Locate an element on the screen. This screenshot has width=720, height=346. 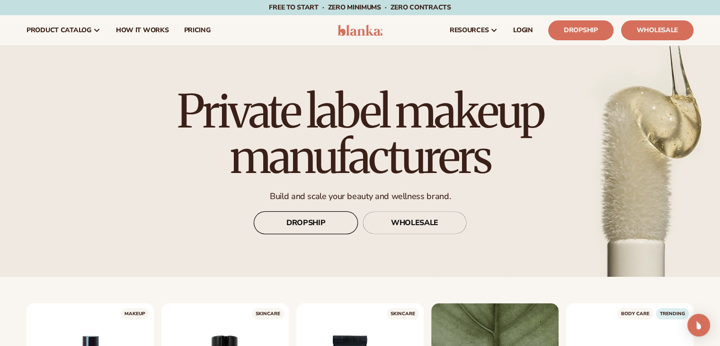
span: Free to start · ZERO minimums · ZERO contracts is located at coordinates (360, 7).